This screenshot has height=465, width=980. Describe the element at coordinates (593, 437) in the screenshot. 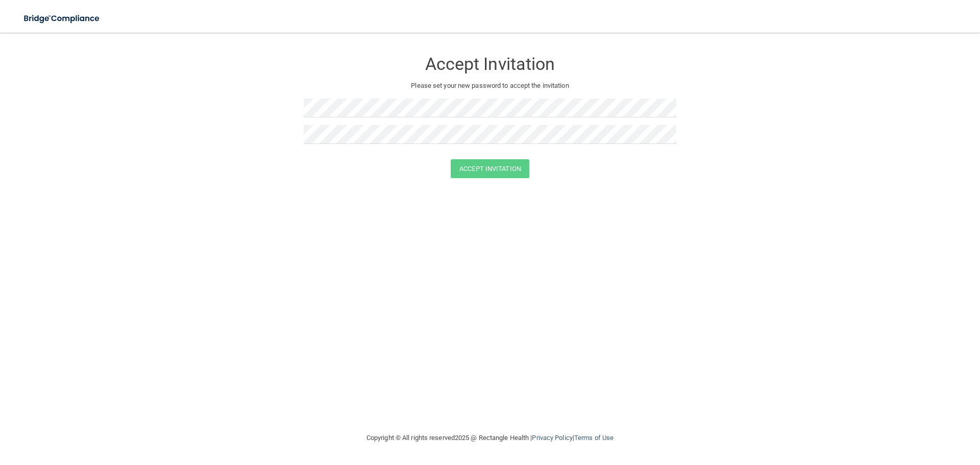

I see `a: Terms of Use` at that location.